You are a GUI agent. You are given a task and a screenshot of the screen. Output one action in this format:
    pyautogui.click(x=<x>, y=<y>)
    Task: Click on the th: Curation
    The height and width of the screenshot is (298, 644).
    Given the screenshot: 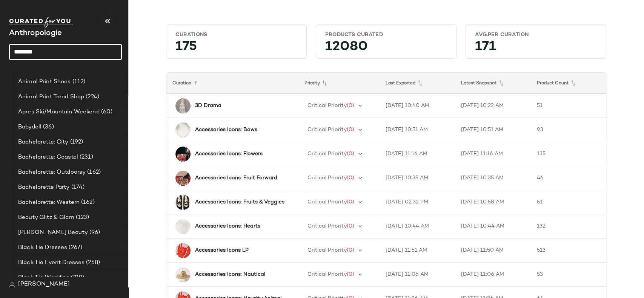 What is the action you would take?
    pyautogui.click(x=232, y=83)
    